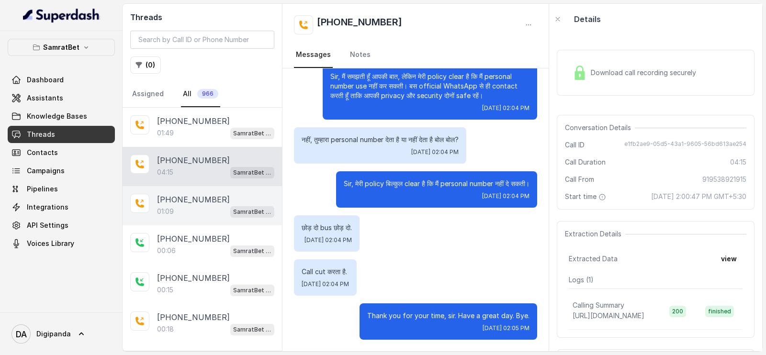  I want to click on p: 04:15, so click(165, 172).